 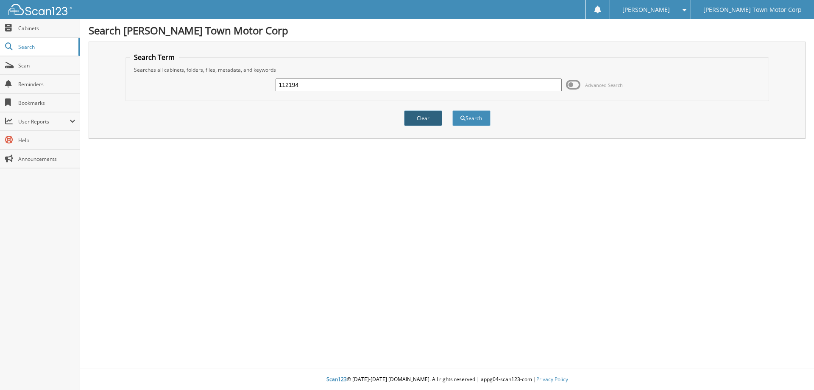 What do you see at coordinates (46, 47) in the screenshot?
I see `span: Search` at bounding box center [46, 47].